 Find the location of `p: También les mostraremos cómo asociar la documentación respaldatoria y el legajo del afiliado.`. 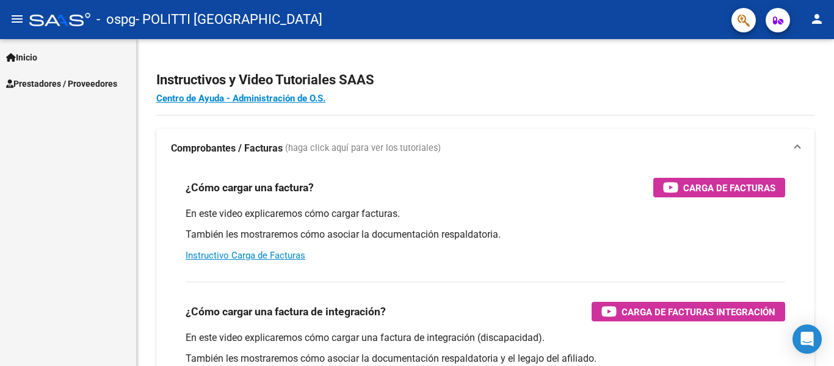

p: También les mostraremos cómo asociar la documentación respaldatoria y el legajo del afiliado. is located at coordinates (485, 358).